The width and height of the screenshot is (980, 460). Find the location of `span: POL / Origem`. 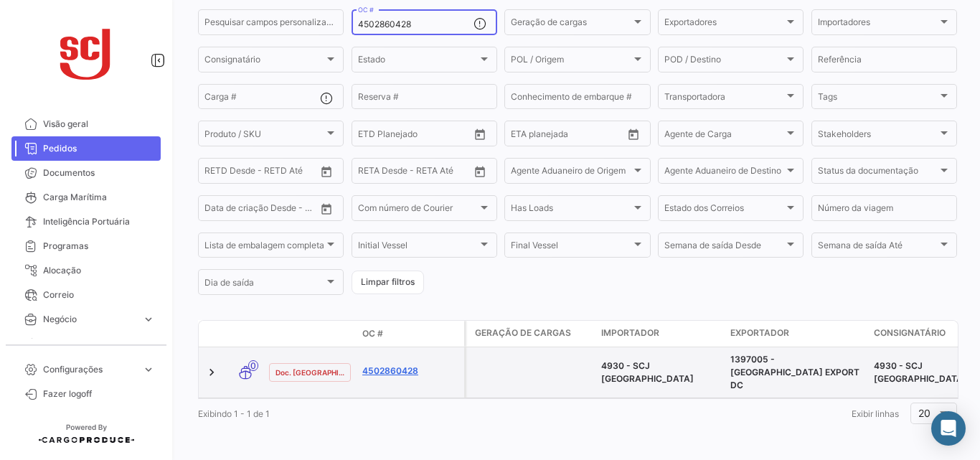

span: POL / Origem is located at coordinates (570, 62).